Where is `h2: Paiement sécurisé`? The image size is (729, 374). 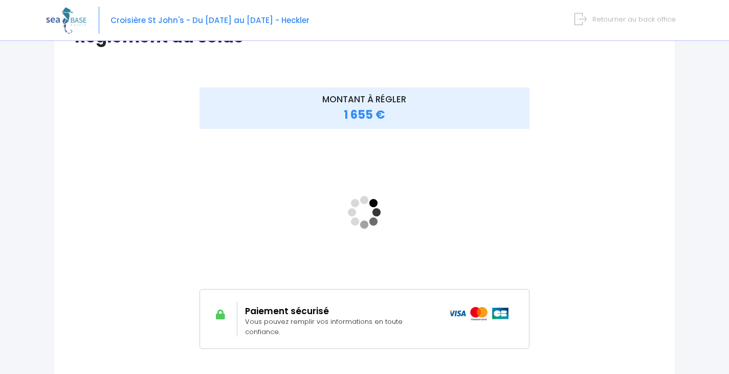 h2: Paiement sécurisé is located at coordinates (339, 311).